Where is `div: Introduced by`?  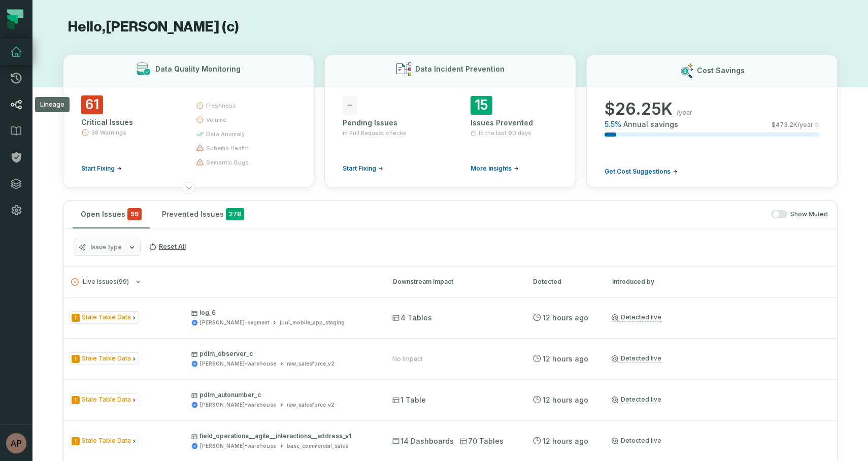 div: Introduced by is located at coordinates (658, 281).